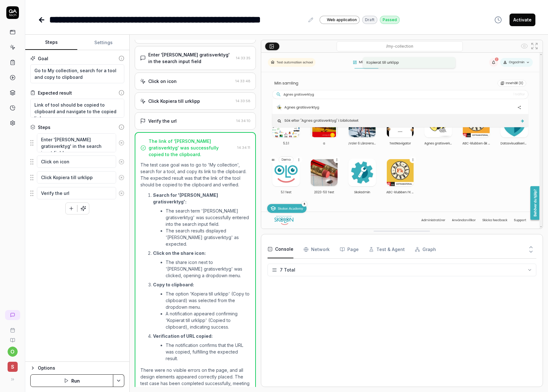  I want to click on p: The test case goal was to go to 'My collection', search for a tool, and copy its link to the clip..., so click(195, 174).